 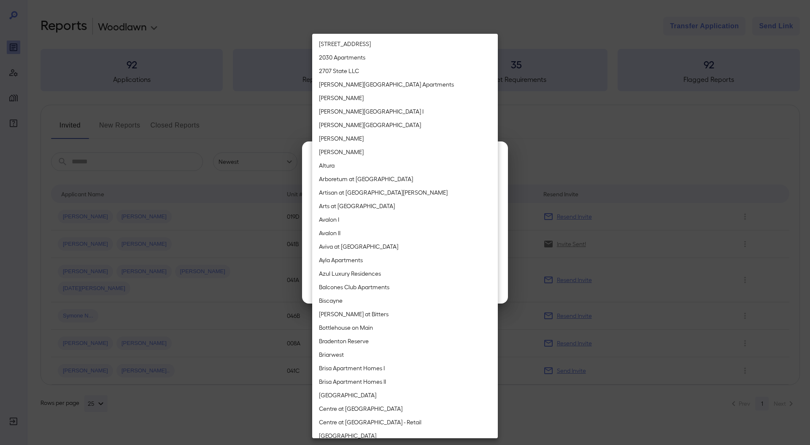 I want to click on li: Briarwest, so click(x=405, y=354).